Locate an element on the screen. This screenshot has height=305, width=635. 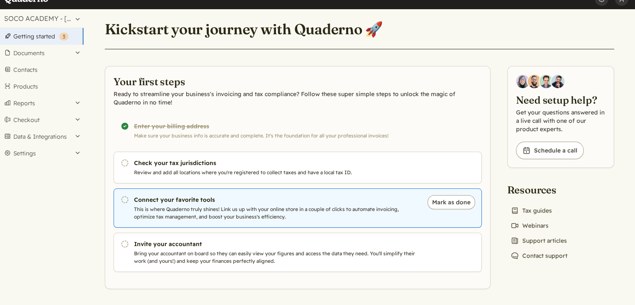
h3: Check your tax jurisdictions is located at coordinates (277, 163).